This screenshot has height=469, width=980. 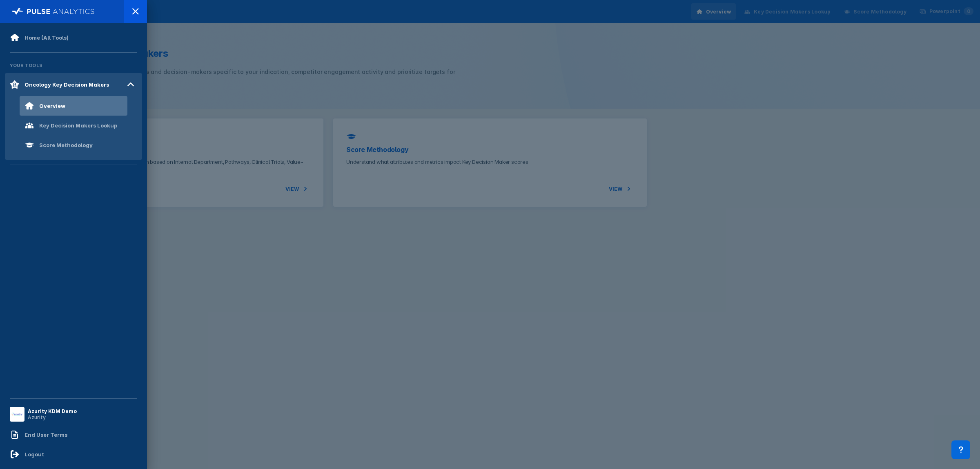 I want to click on div: Key Decision Makers Lookup, so click(x=78, y=125).